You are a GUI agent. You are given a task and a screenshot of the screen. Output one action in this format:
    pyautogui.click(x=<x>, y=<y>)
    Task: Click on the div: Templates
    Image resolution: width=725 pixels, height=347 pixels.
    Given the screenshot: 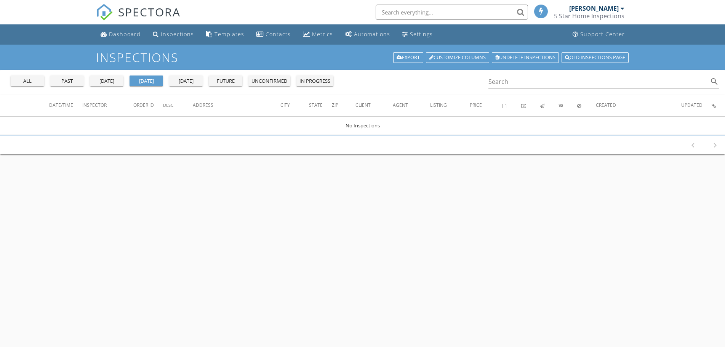 What is the action you would take?
    pyautogui.click(x=229, y=34)
    